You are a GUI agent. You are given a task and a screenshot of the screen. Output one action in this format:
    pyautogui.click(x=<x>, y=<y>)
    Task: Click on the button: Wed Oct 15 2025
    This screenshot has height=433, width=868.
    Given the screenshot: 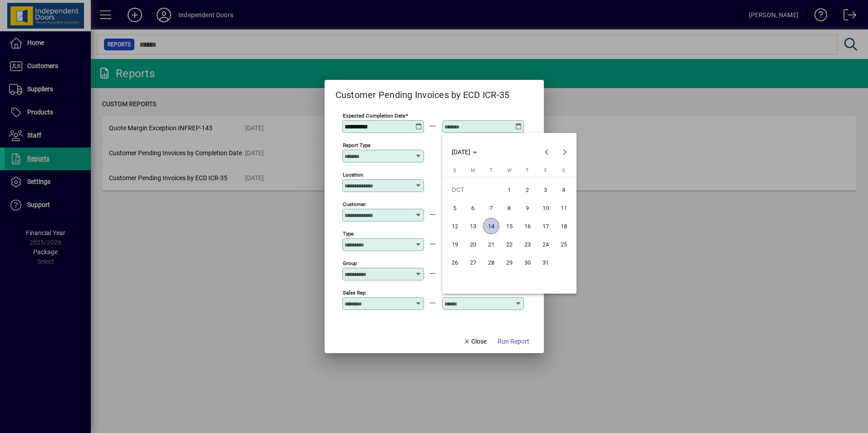 What is the action you would take?
    pyautogui.click(x=510, y=226)
    